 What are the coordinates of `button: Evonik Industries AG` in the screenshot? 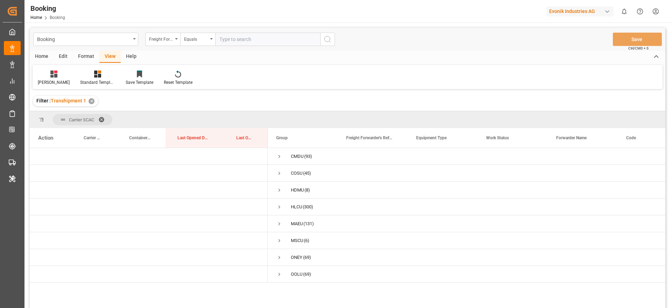 It's located at (582, 11).